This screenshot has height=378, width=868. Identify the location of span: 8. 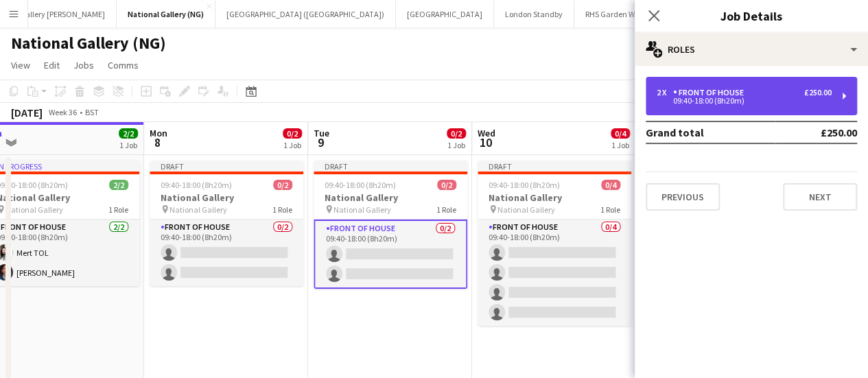
(157, 142).